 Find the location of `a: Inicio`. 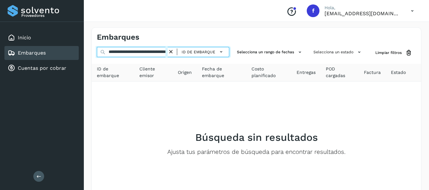

a: Inicio is located at coordinates (24, 37).